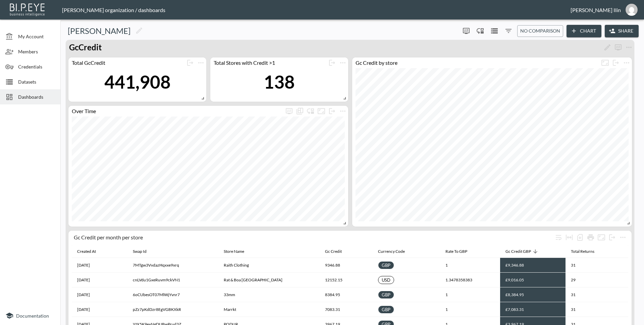  What do you see at coordinates (28, 9) in the screenshot?
I see `img: bipeye-logo` at bounding box center [28, 9].